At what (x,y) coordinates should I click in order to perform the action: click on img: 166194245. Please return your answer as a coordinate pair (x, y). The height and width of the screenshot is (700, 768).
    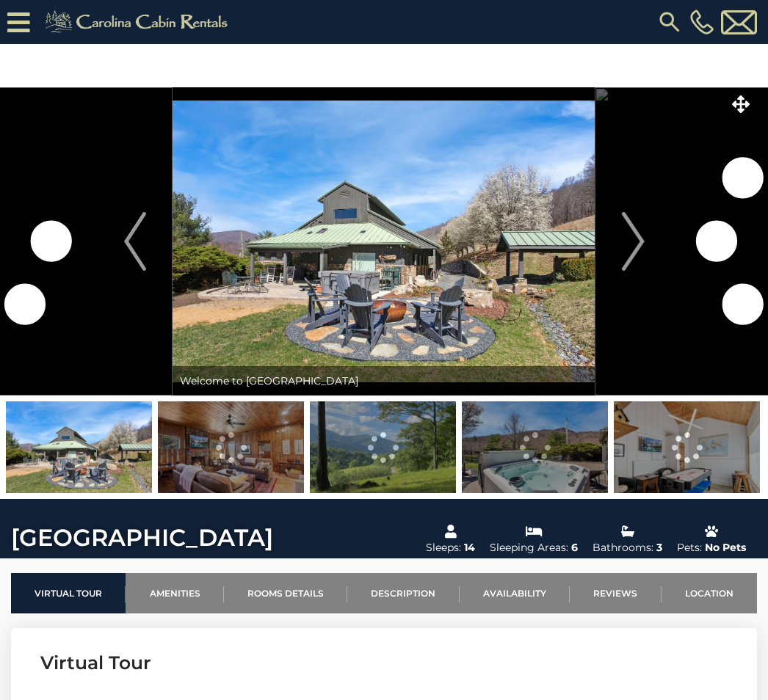
    Looking at the image, I should click on (535, 447).